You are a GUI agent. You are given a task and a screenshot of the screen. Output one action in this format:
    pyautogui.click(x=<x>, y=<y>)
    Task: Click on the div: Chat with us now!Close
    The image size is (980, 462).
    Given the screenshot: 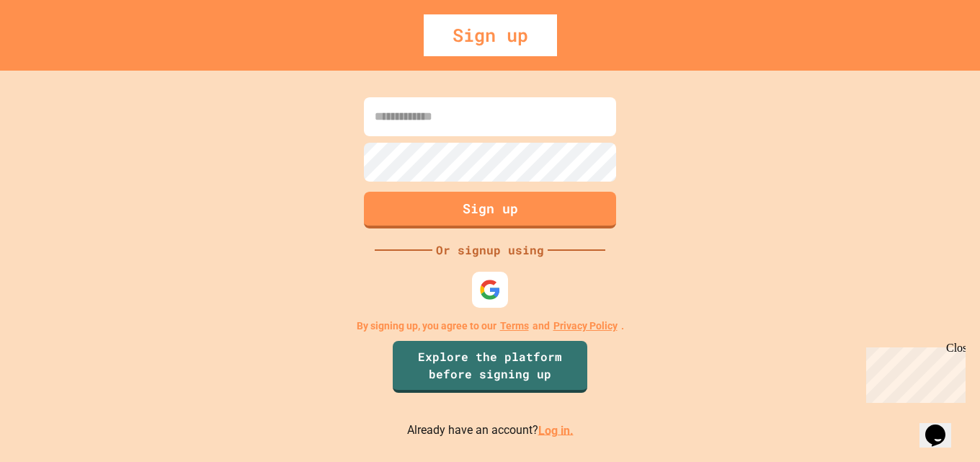 What is the action you would take?
    pyautogui.click(x=53, y=48)
    